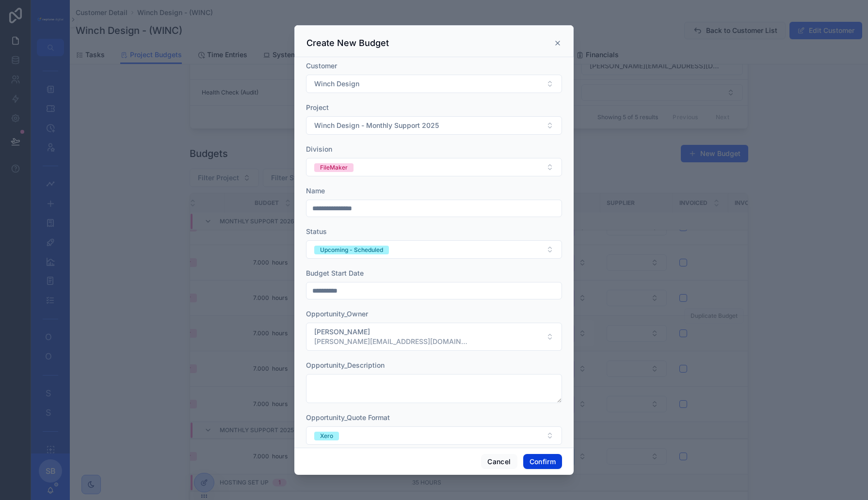 This screenshot has width=868, height=500. I want to click on span: Opportunity_Quote Format, so click(348, 417).